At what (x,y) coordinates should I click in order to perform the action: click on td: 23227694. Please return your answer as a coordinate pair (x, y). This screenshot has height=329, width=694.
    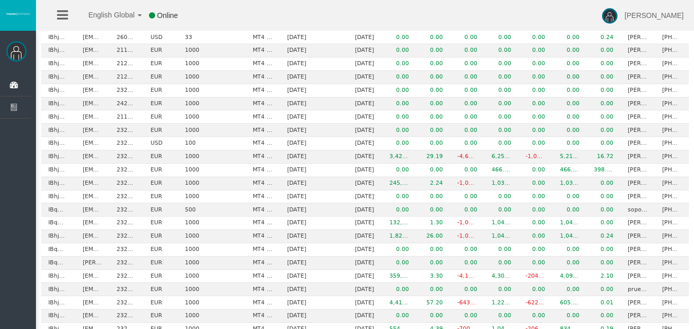
    Looking at the image, I should click on (126, 171).